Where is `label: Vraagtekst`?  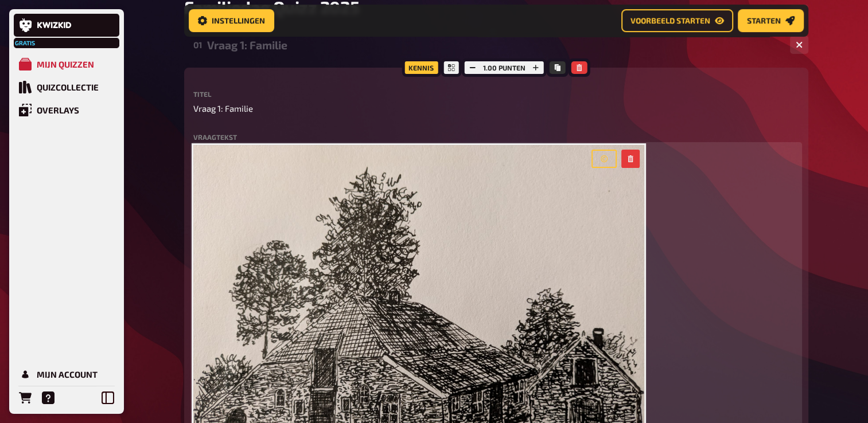 label: Vraagtekst is located at coordinates (496, 137).